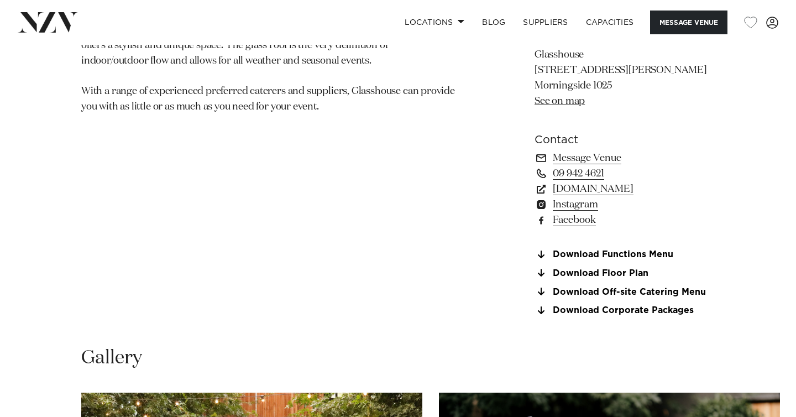 The height and width of the screenshot is (417, 796). What do you see at coordinates (689, 22) in the screenshot?
I see `button: Message Venue` at bounding box center [689, 22].